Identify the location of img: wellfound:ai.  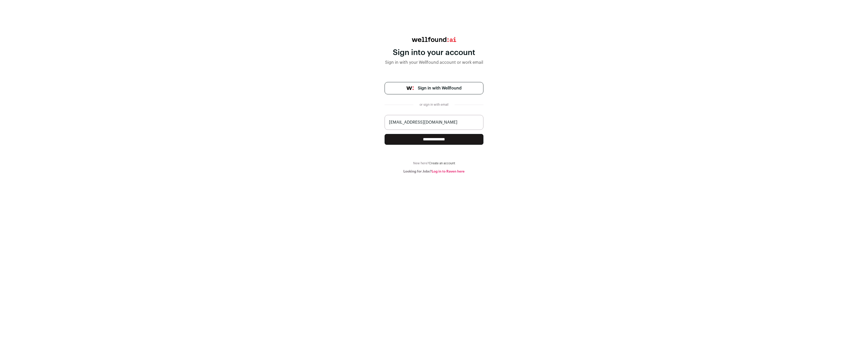
(434, 39).